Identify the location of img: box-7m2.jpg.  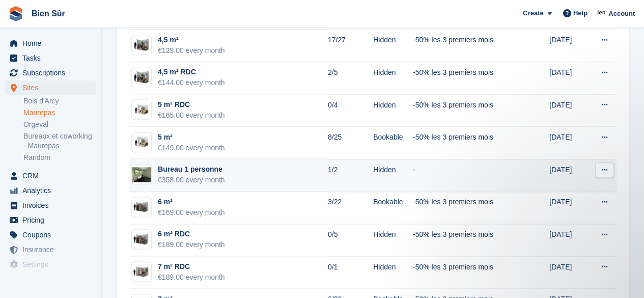
(141, 271).